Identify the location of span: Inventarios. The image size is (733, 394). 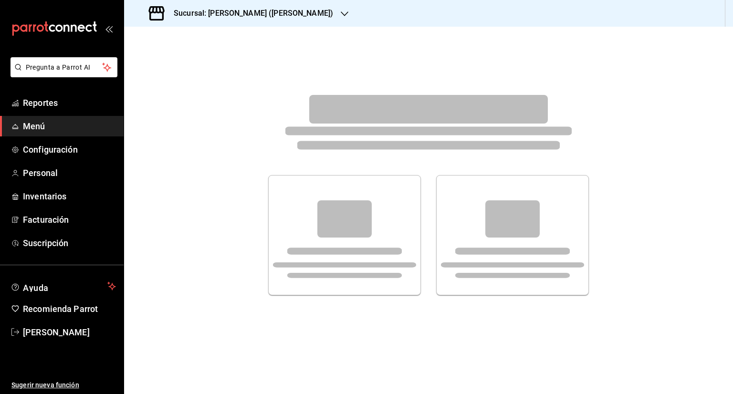
(69, 196).